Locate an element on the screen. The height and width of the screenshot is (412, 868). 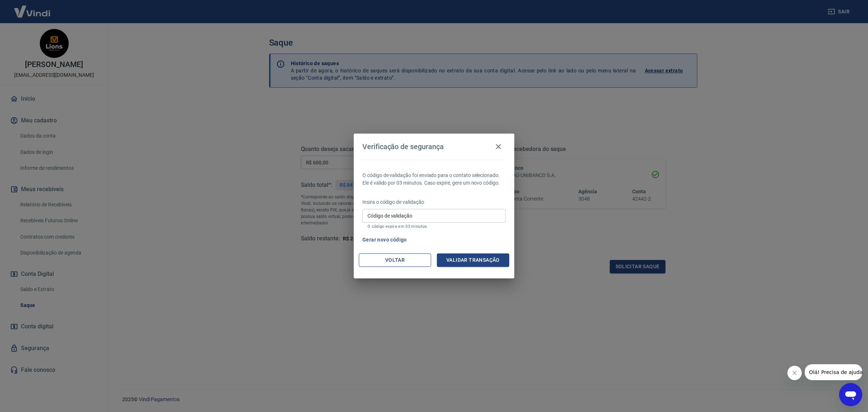
button: Validar transação is located at coordinates (473, 260).